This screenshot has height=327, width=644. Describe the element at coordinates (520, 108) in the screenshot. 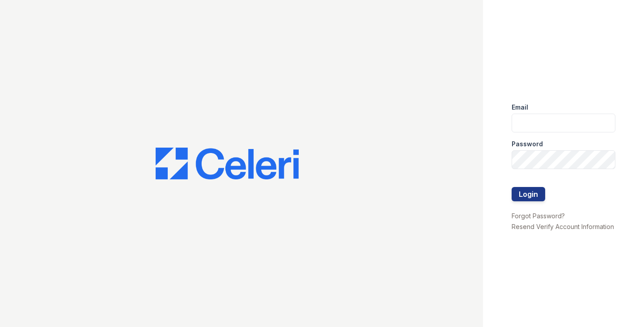

I see `label: Email` at that location.